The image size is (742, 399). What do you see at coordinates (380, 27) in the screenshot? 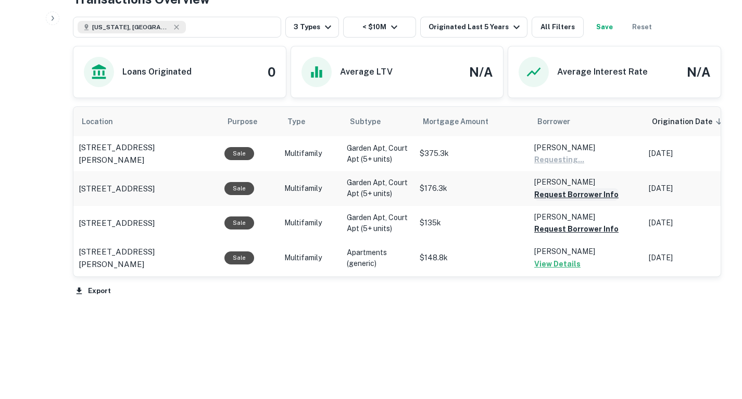
I see `button: < $10M` at bounding box center [380, 27].